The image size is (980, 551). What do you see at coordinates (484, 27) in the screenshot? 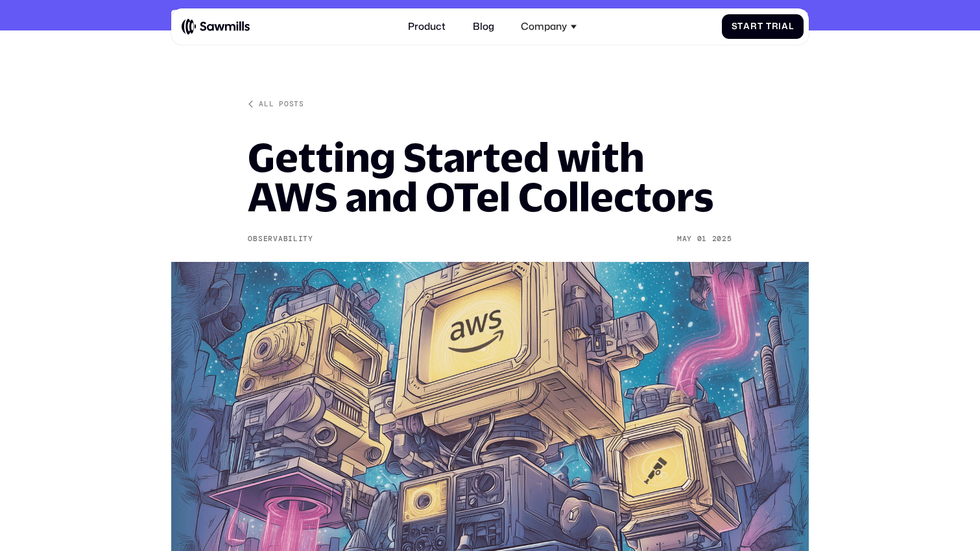
I see `a: Blog` at bounding box center [484, 27].